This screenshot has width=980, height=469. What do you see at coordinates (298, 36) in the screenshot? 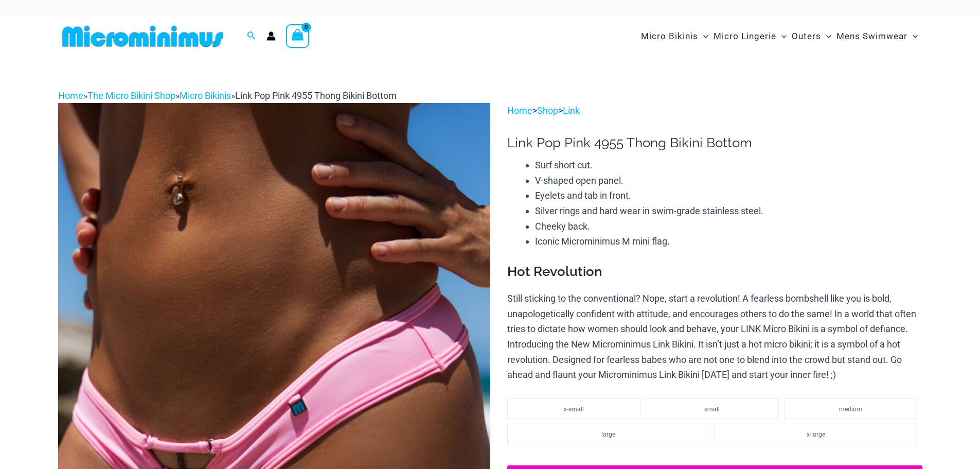
I see `a: View Shopping Cart, empty` at bounding box center [298, 36].